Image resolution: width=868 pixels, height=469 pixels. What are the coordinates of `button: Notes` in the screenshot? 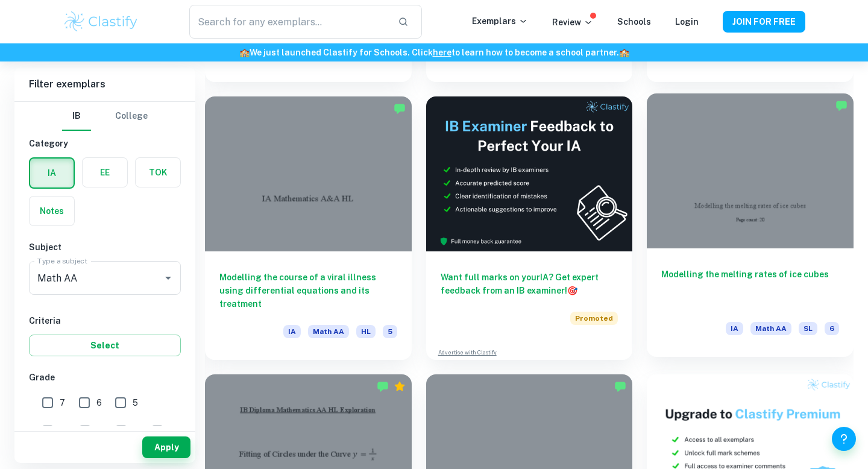 It's located at (52, 211).